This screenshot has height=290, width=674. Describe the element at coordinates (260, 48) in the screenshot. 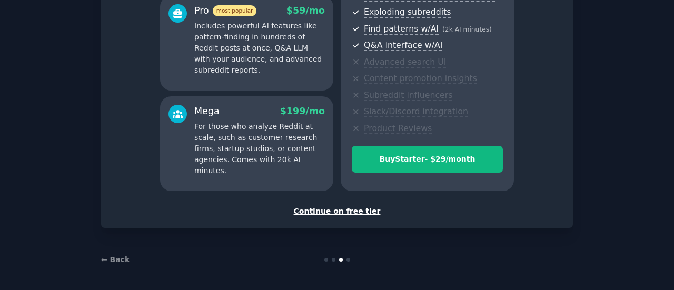

I see `p: Includes powerful AI features like pattern-finding in hundreds of Reddit posts at once, Q&A LLM w...` at that location.